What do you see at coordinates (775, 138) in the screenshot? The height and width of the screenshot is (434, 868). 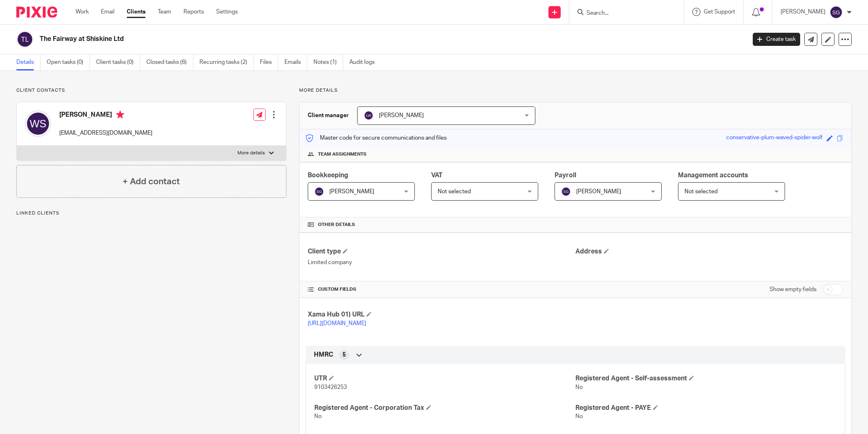 I see `div: conservative-plum-waved-spider-wolf` at bounding box center [775, 138].